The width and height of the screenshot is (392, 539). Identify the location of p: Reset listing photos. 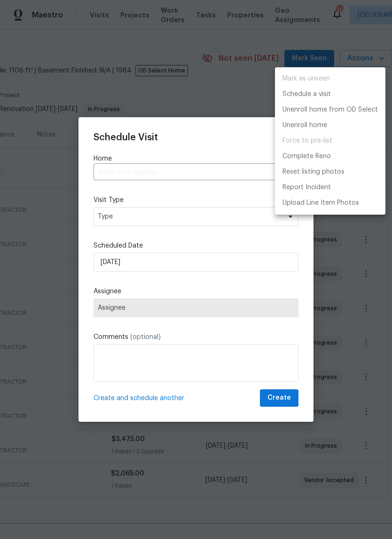
(314, 172).